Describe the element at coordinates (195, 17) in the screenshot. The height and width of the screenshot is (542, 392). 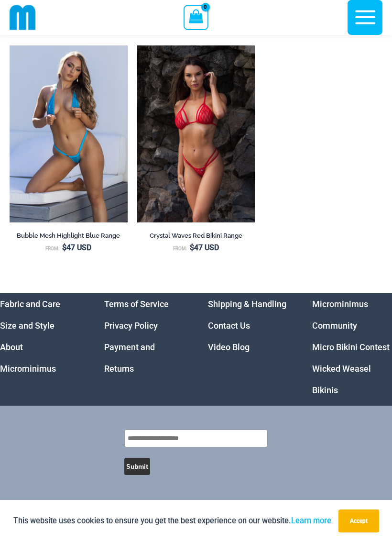
I see `a: View Shopping Cart, empty` at that location.